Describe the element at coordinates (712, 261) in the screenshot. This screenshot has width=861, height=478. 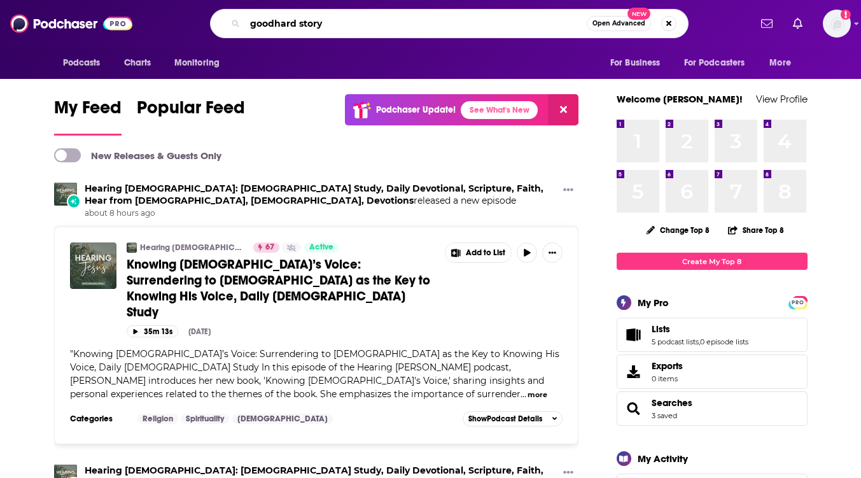
I see `a: Create My Top 8` at that location.